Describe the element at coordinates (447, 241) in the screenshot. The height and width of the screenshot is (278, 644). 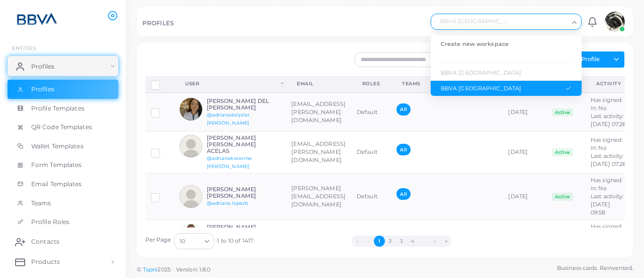
I see `button: Go to last page` at that location.